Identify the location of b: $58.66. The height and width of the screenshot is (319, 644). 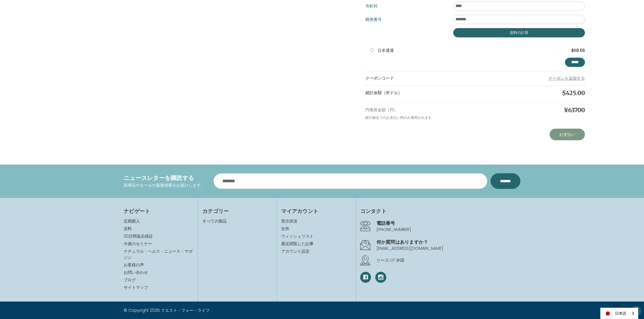
(578, 51).